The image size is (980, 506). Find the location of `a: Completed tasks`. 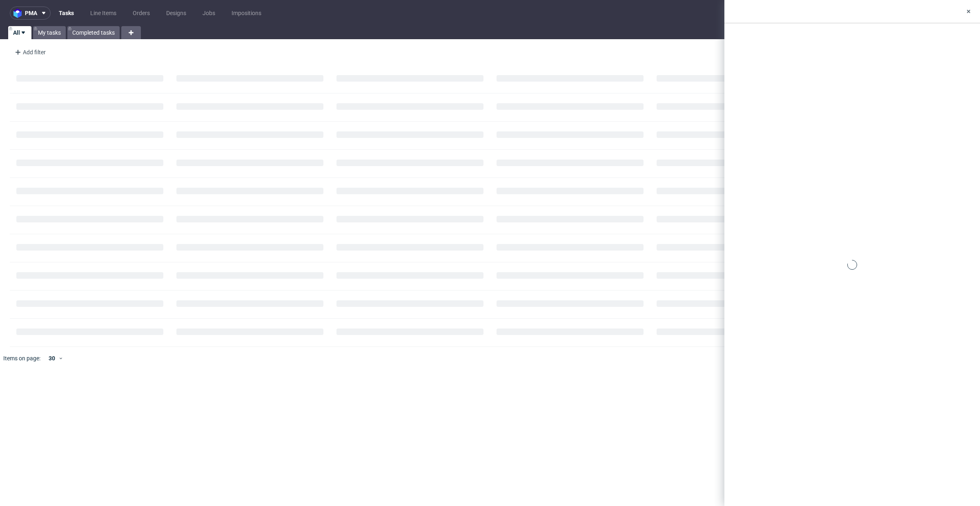

a: Completed tasks is located at coordinates (93, 33).